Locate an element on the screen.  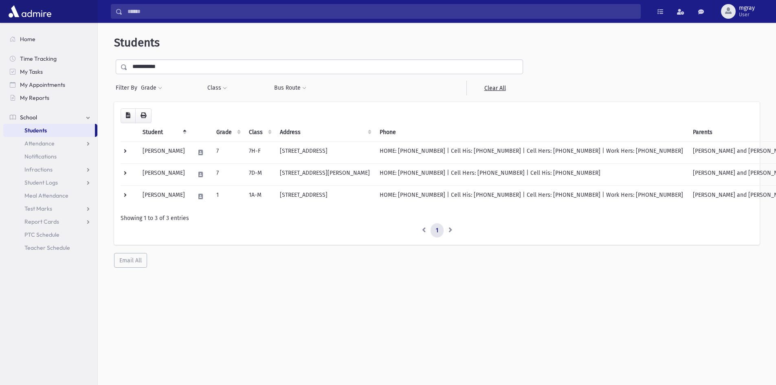
a: Attendance is located at coordinates (50, 143).